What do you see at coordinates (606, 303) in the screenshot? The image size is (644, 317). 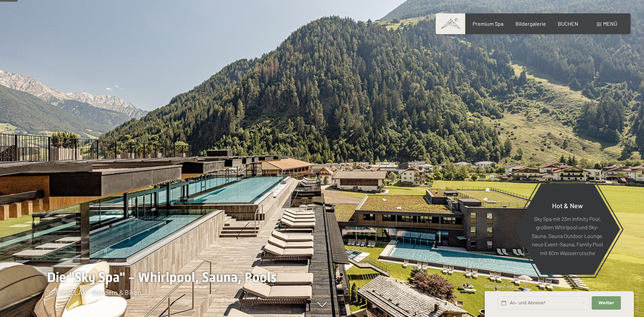 I see `button: Weiter` at bounding box center [606, 303].